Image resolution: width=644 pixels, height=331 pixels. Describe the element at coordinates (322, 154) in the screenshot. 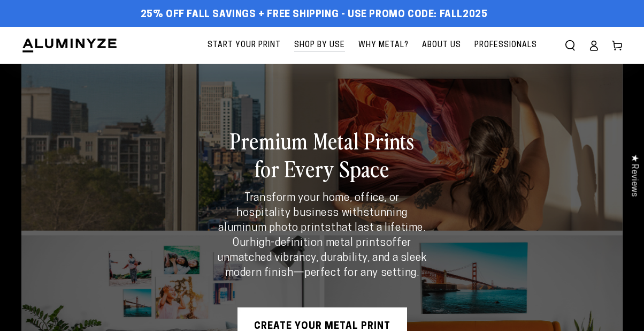

I see `h2: Premium Metal Prints for Every Space` at that location.